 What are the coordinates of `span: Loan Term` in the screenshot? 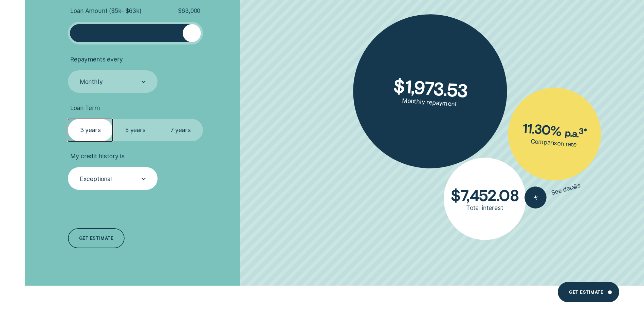 It's located at (85, 108).